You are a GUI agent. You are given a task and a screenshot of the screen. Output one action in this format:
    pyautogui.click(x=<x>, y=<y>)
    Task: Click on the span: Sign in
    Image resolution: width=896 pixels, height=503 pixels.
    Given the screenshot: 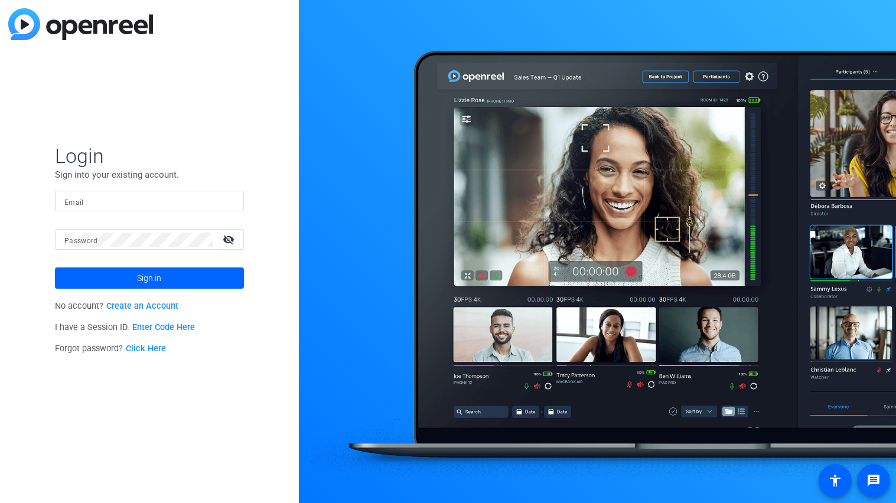 What is the action you would take?
    pyautogui.click(x=149, y=278)
    